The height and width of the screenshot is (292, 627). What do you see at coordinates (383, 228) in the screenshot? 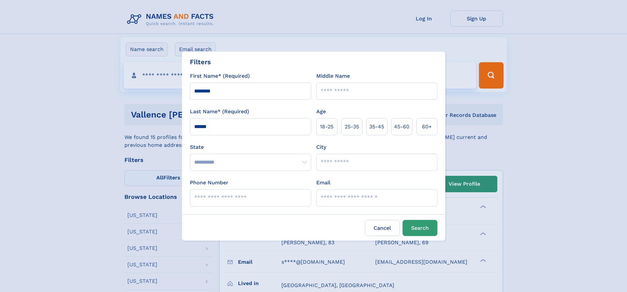
I see `label: Cancel` at bounding box center [383, 228].